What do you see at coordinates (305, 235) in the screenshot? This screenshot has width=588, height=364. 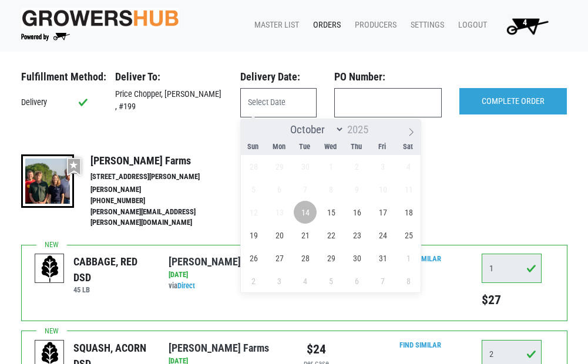 I see `span: October 21, 2025` at bounding box center [305, 235].